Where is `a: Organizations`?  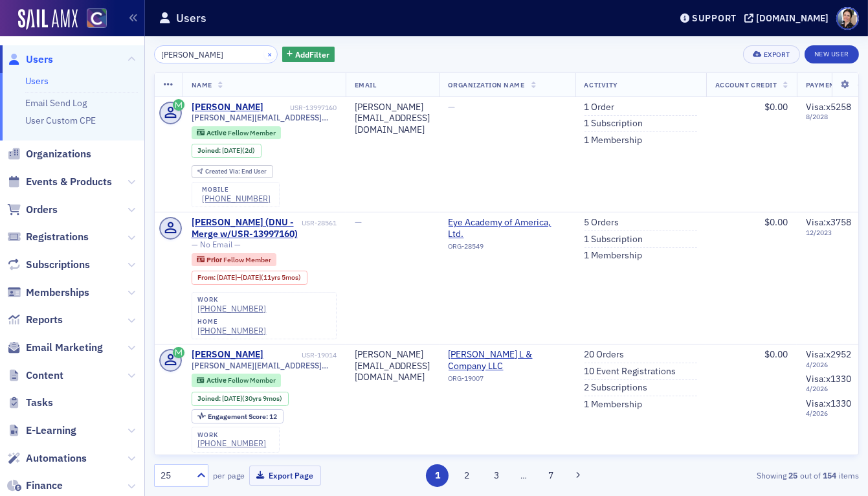 a: Organizations is located at coordinates (49, 154).